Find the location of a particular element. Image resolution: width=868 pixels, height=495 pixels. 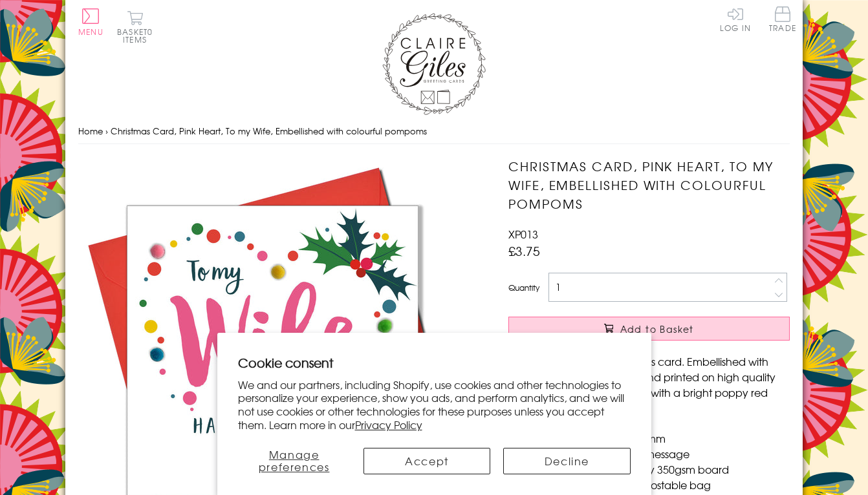

li: Comes wrapped in Compostable bag is located at coordinates (655, 485).